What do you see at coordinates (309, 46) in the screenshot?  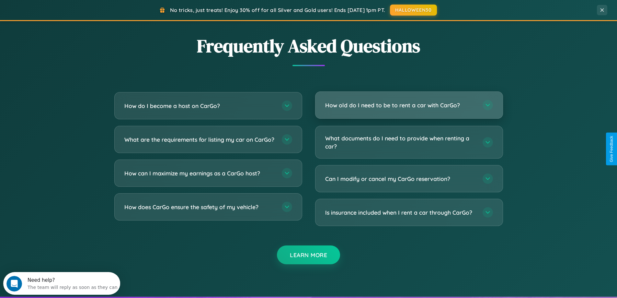 I see `h2: Frequently Asked Questions` at bounding box center [309, 46].